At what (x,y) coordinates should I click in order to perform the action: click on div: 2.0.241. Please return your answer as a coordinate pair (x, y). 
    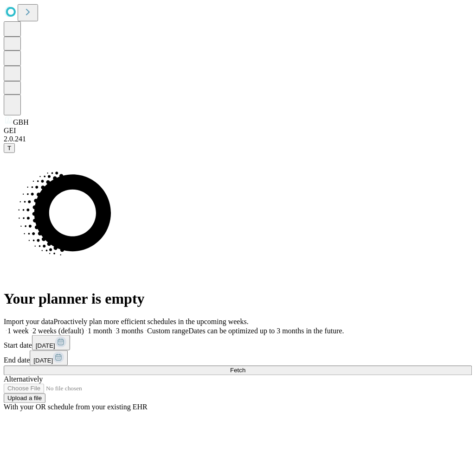
    Looking at the image, I should click on (238, 139).